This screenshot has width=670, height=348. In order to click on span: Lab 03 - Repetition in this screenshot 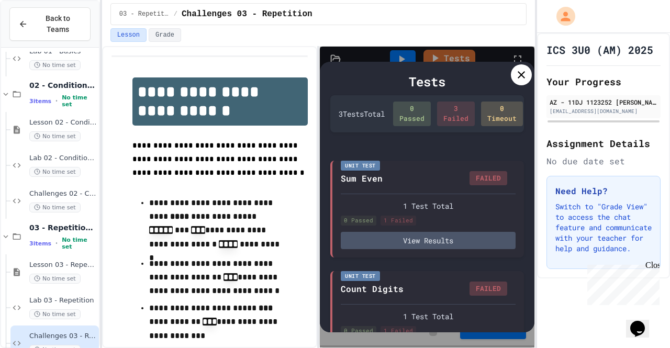, I will do `click(63, 301)`.